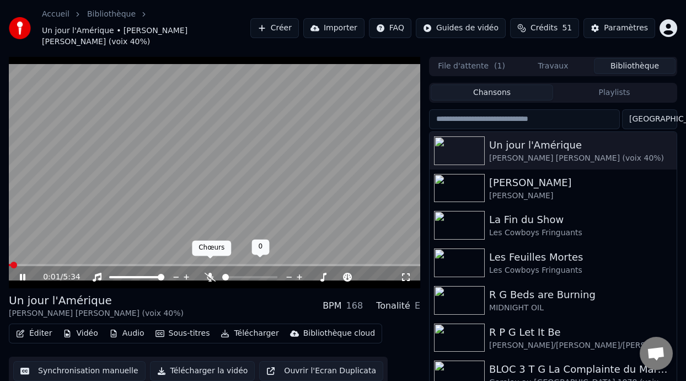  What do you see at coordinates (20, 28) in the screenshot?
I see `img: youka` at bounding box center [20, 28].